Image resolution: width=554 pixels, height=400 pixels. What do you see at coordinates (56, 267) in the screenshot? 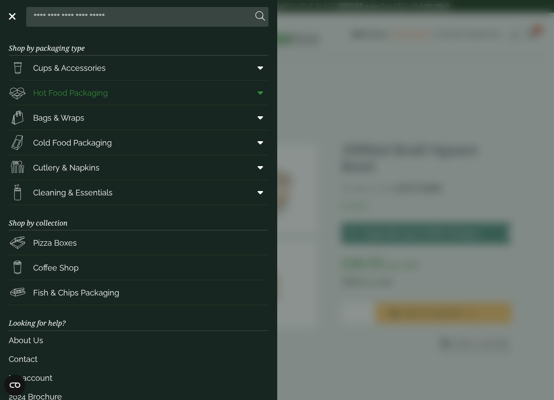
I see `span: Coffee Shop` at bounding box center [56, 267].